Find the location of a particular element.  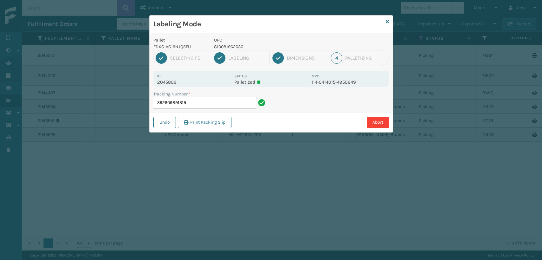

p: UPC is located at coordinates (261, 40).